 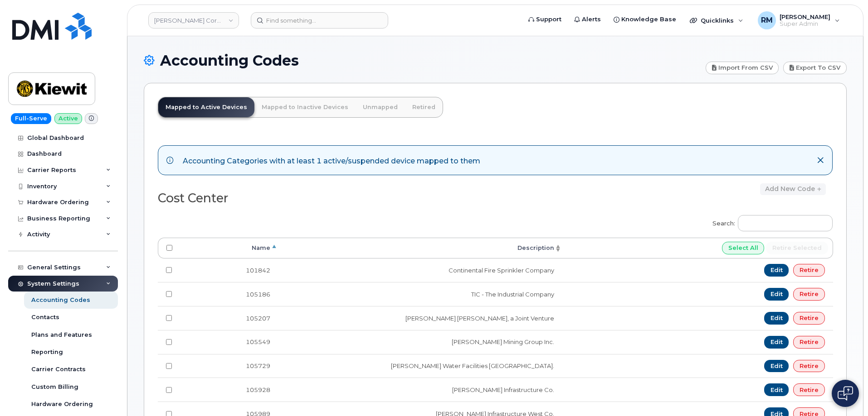 I want to click on a: Mapped to Inactive Devices, so click(x=305, y=107).